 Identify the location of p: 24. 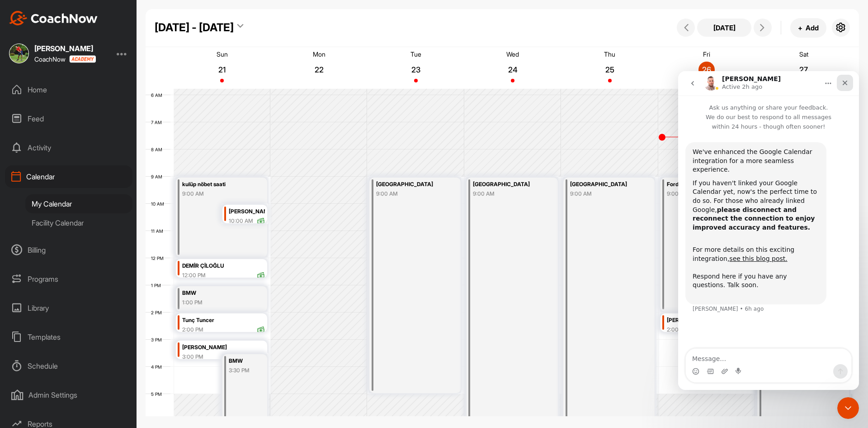
(513, 69).